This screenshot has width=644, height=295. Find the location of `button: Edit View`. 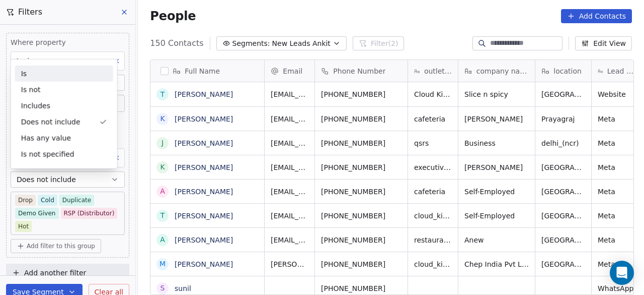

button: Edit View is located at coordinates (604, 44).